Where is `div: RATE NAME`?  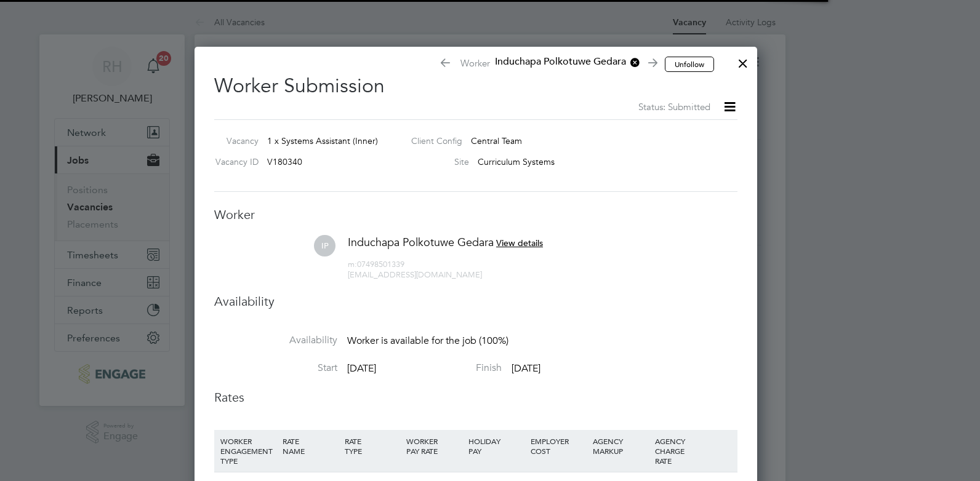
div: RATE NAME is located at coordinates (310, 446).